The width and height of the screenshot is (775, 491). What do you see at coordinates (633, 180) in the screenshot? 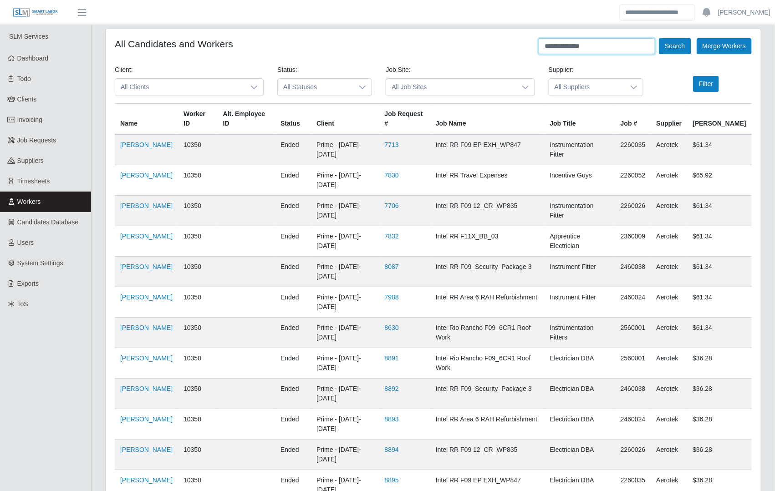
I see `td: 2260052` at bounding box center [633, 180].